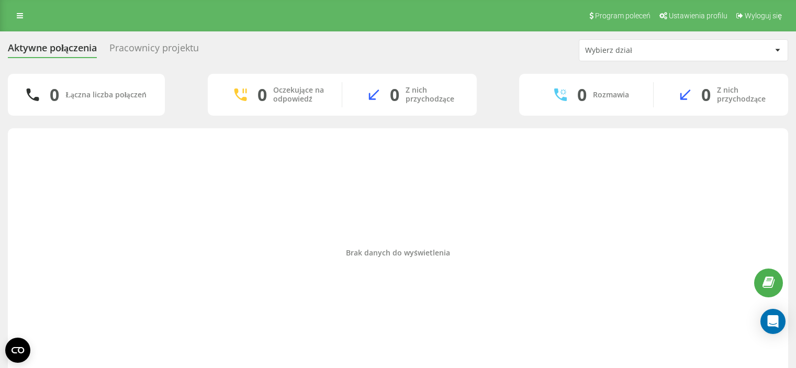 The height and width of the screenshot is (368, 796). Describe the element at coordinates (18, 350) in the screenshot. I see `button: Open CMP widget` at that location.